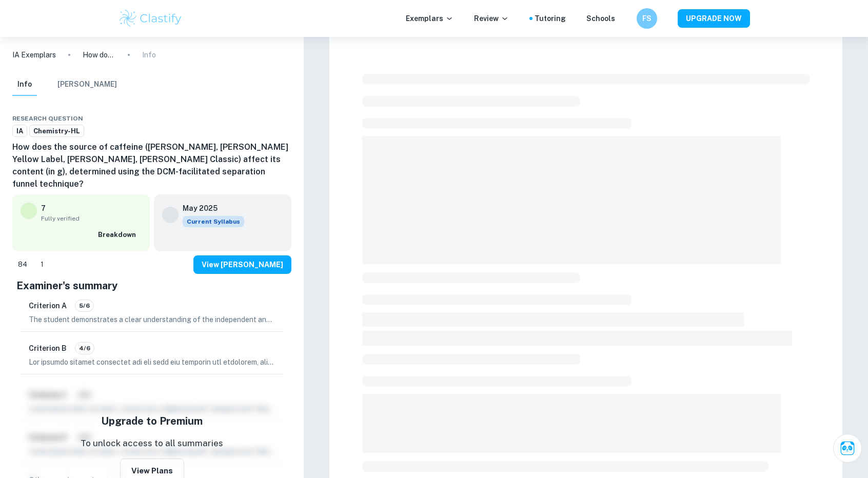 The width and height of the screenshot is (868, 478). What do you see at coordinates (42, 265) in the screenshot?
I see `span: 1` at bounding box center [42, 265].